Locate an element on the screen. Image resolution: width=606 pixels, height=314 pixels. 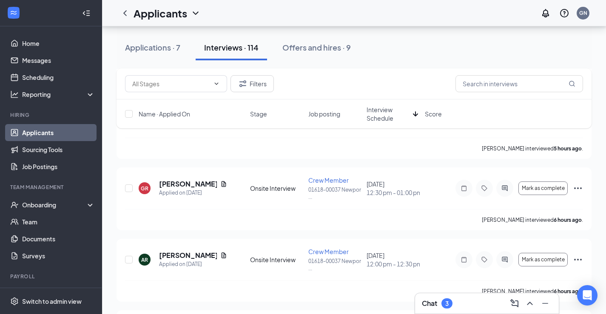
svg: Minimize is located at coordinates (545, 304).